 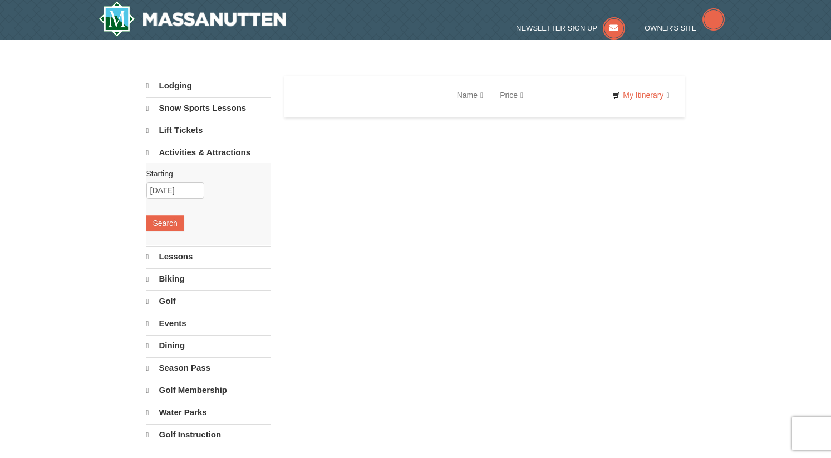 What do you see at coordinates (208, 323) in the screenshot?
I see `a: Events` at bounding box center [208, 323].